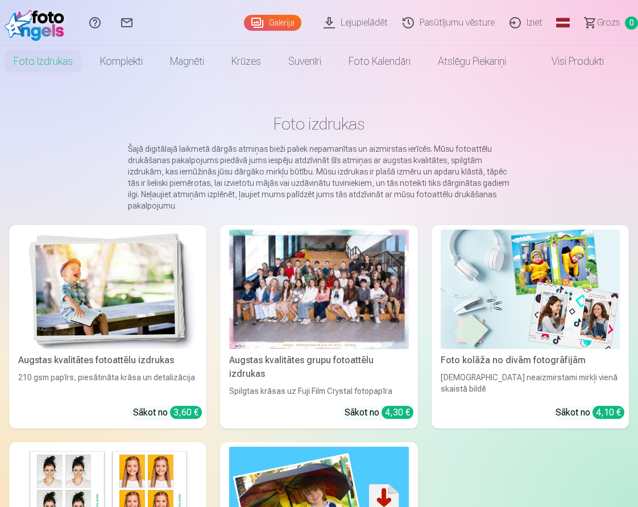 This screenshot has width=638, height=507. I want to click on div: 4,10 €, so click(608, 412).